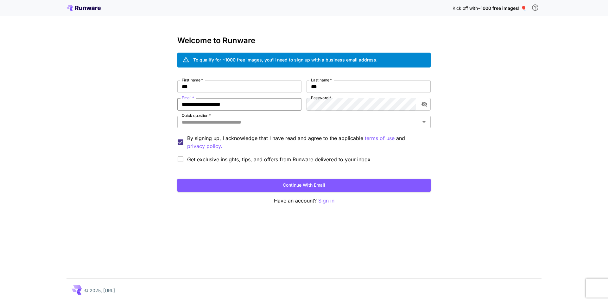  What do you see at coordinates (304, 41) in the screenshot?
I see `h3: Welcome to Runware` at bounding box center [304, 41].